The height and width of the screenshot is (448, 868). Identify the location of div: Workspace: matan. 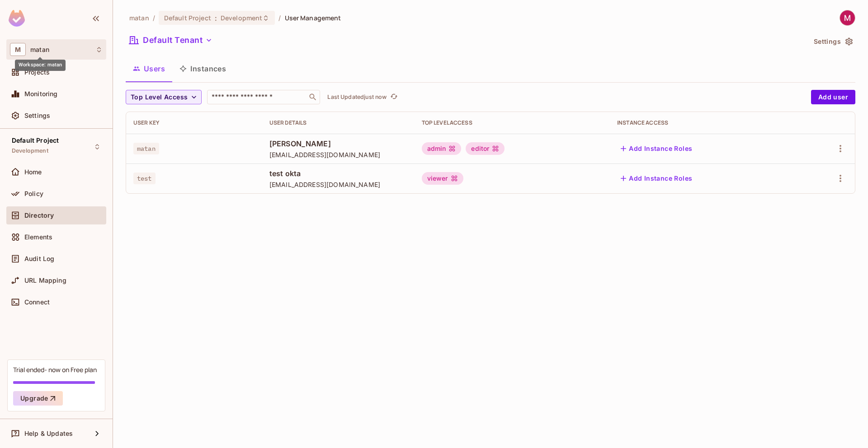
(40, 65).